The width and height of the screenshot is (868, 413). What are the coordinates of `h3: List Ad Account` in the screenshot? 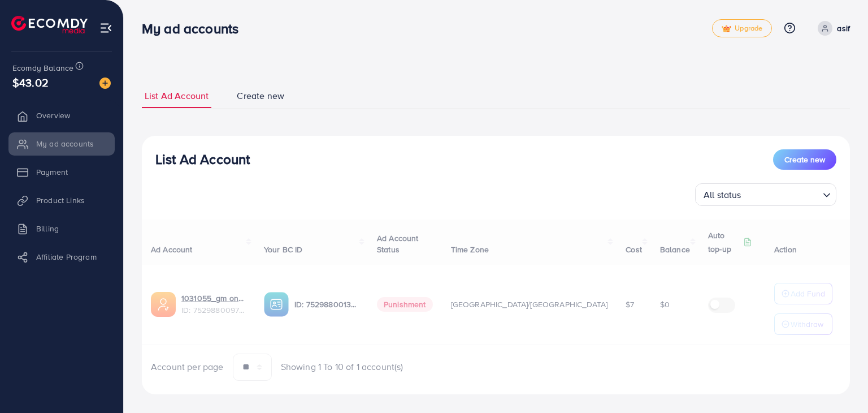 It's located at (202, 159).